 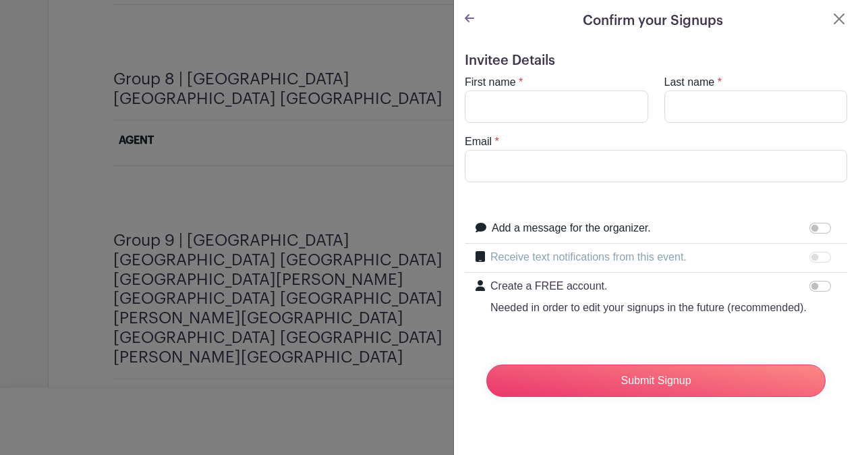 I want to click on h5: Invitee Details, so click(x=656, y=61).